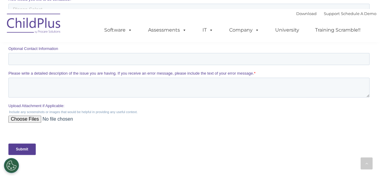 The width and height of the screenshot is (380, 176). Describe the element at coordinates (306, 14) in the screenshot. I see `a: Download` at that location.